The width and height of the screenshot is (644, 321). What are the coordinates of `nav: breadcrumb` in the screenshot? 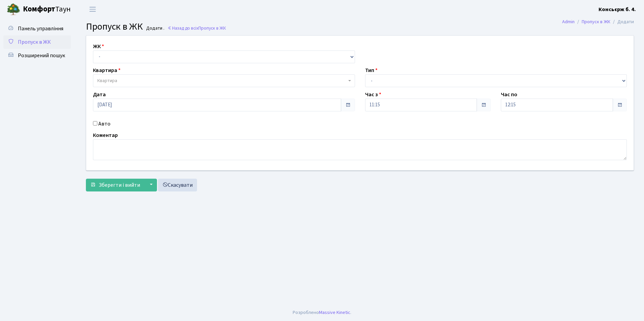 It's located at (598, 22).